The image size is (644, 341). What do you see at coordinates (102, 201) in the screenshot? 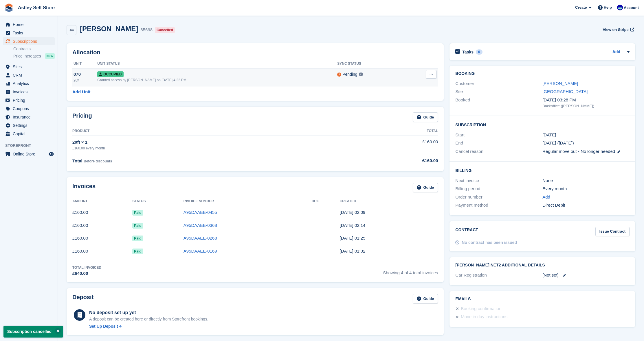
I see `th: Amount` at bounding box center [102, 201].